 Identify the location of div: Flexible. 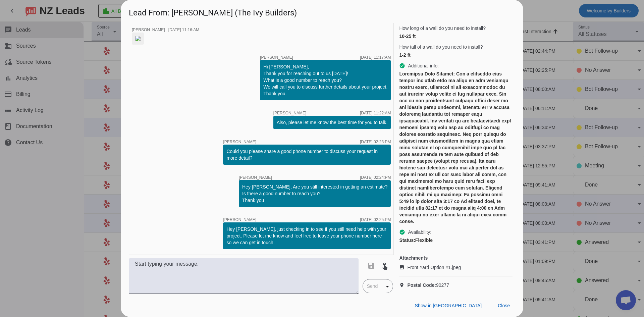
(456, 240).